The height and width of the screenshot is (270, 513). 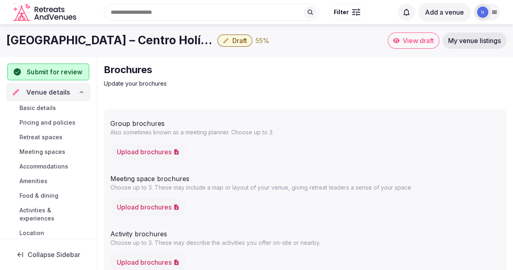 I want to click on a: Amenities, so click(x=48, y=181).